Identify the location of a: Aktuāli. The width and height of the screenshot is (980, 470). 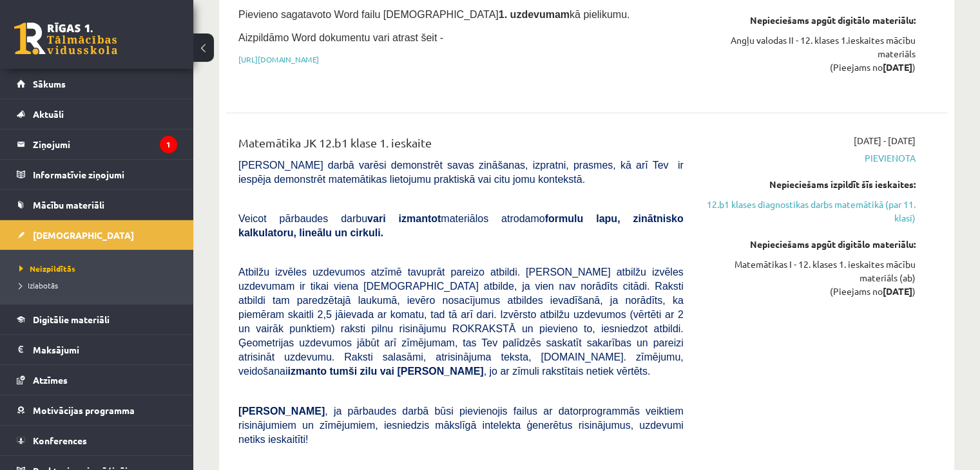
(97, 114).